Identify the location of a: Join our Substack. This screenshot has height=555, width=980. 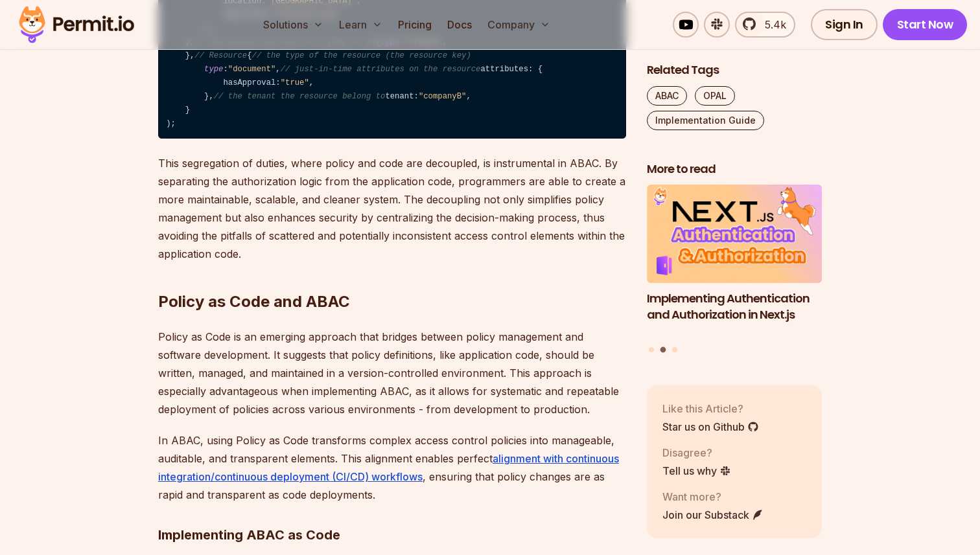
(713, 515).